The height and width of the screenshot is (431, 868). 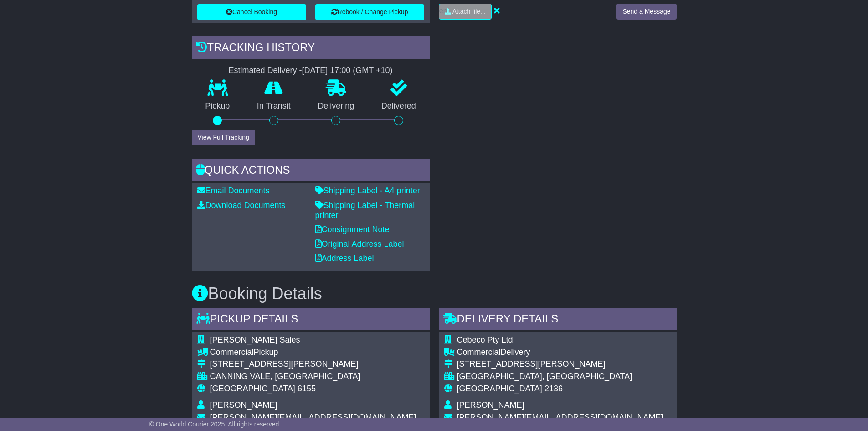 I want to click on div: Tracking history, so click(x=311, y=49).